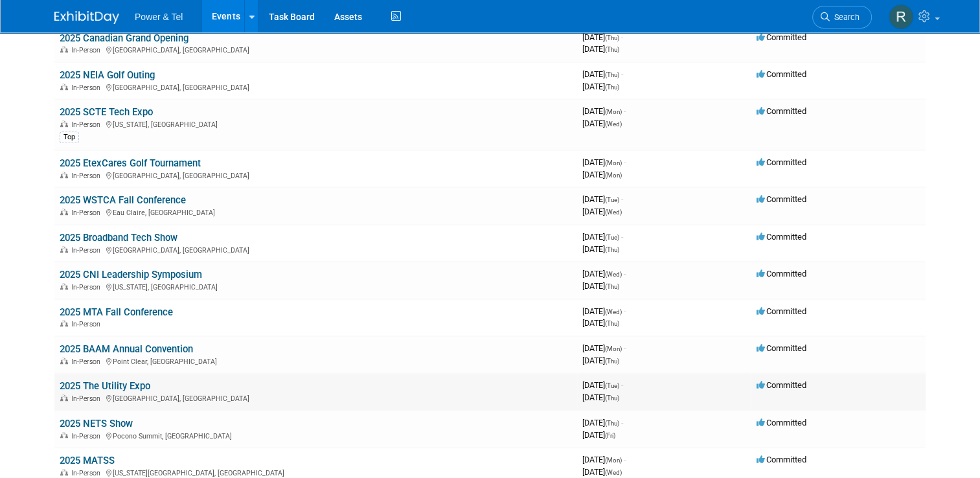  I want to click on a: 2025 BAAM Annual Convention, so click(126, 349).